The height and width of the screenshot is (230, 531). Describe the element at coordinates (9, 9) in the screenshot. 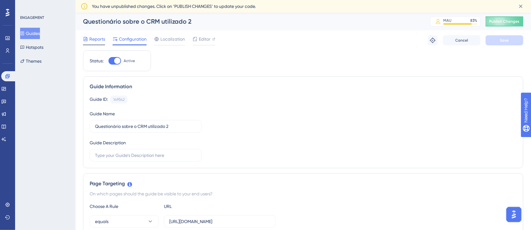

I see `img: launcher-image-alternative-text` at that location.